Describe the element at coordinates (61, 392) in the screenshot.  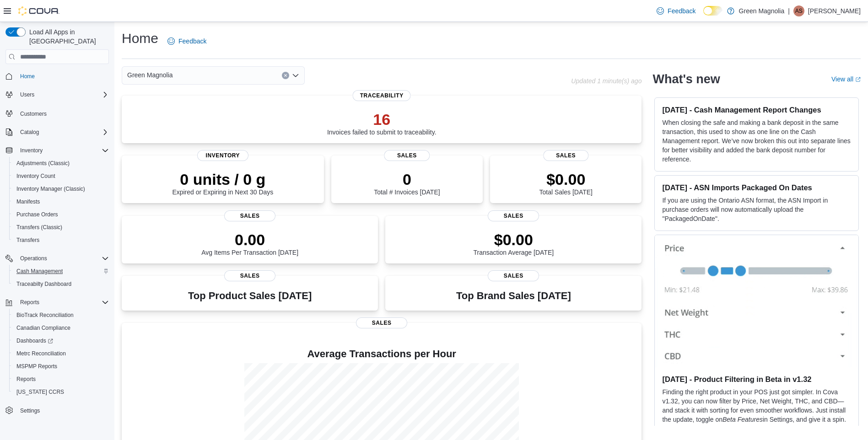
I see `span: Washington CCRS` at that location.